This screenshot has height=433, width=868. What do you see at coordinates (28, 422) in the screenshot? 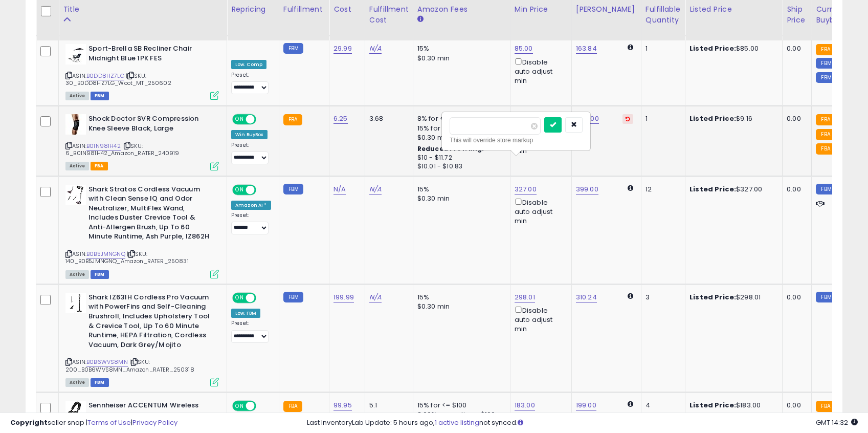
I see `strong: Copyright` at bounding box center [28, 422].